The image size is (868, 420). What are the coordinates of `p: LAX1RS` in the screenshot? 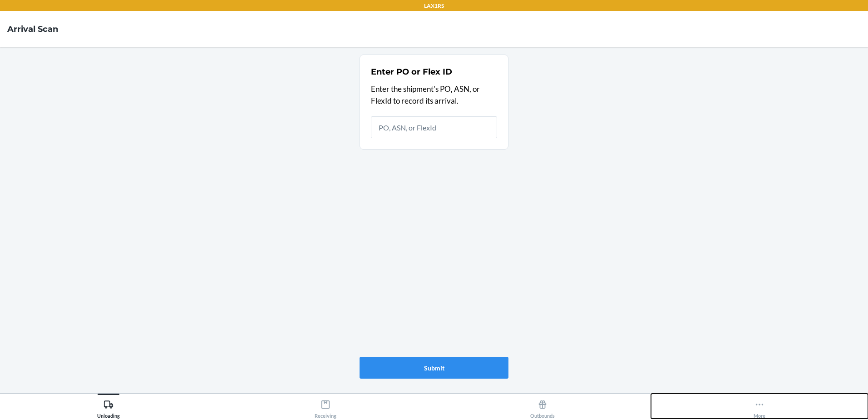 It's located at (434, 6).